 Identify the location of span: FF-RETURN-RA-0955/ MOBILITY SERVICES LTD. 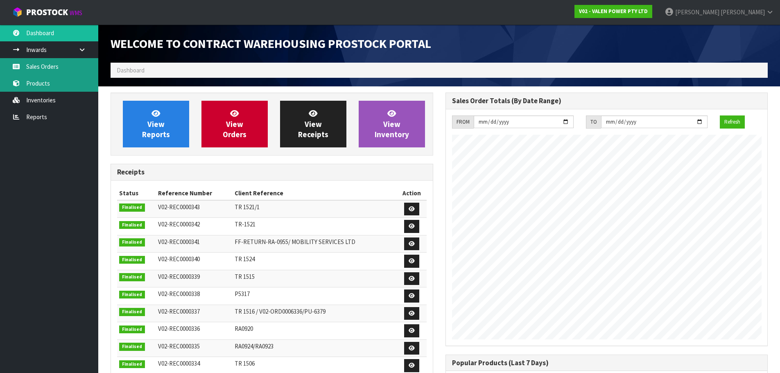
(295, 242).